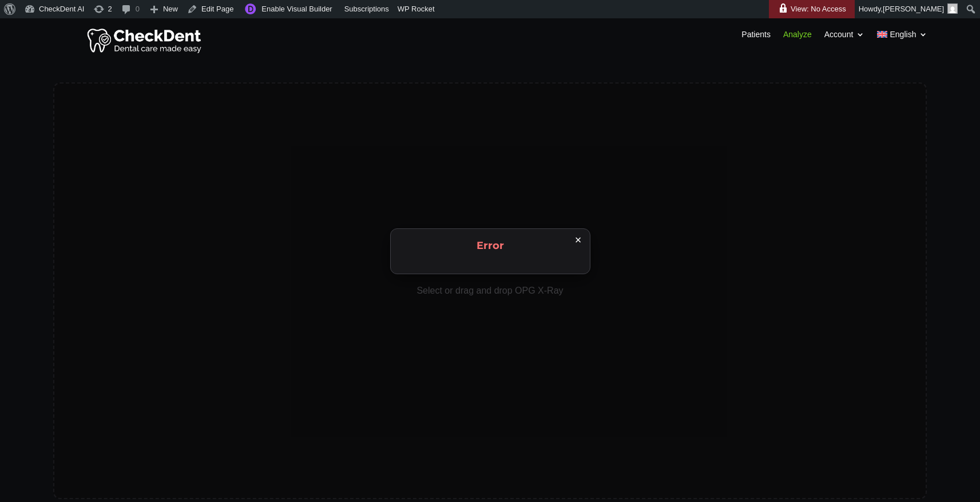  I want to click on a: Analyze, so click(798, 37).